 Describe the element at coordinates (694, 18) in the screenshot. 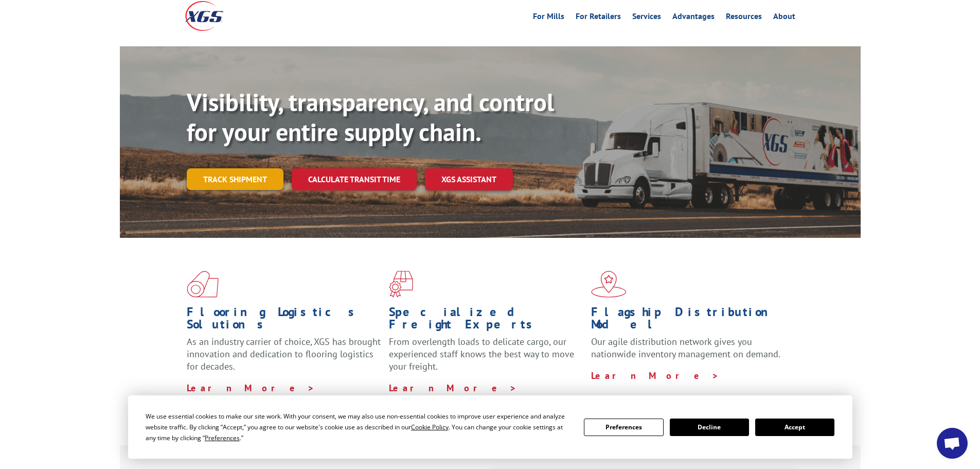

I see `a: Advantages` at that location.